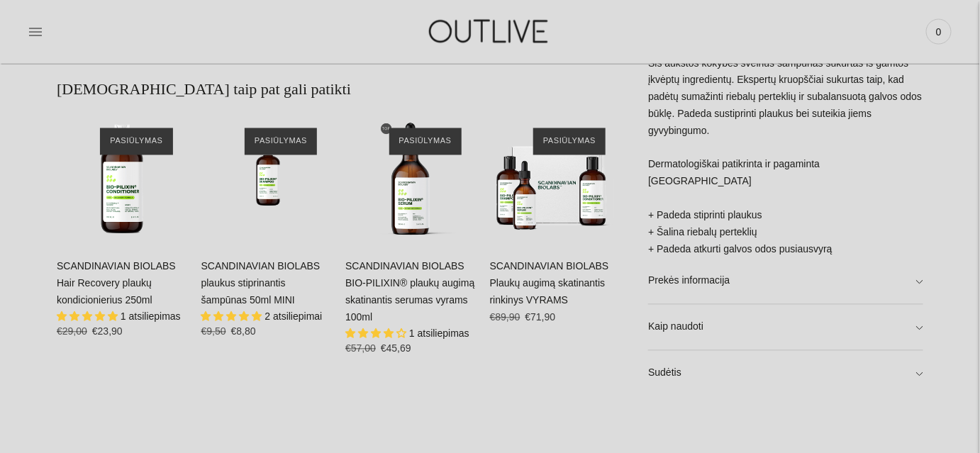 This screenshot has width=980, height=453. What do you see at coordinates (490, 31) in the screenshot?
I see `img: OUTLIVE` at bounding box center [490, 31].